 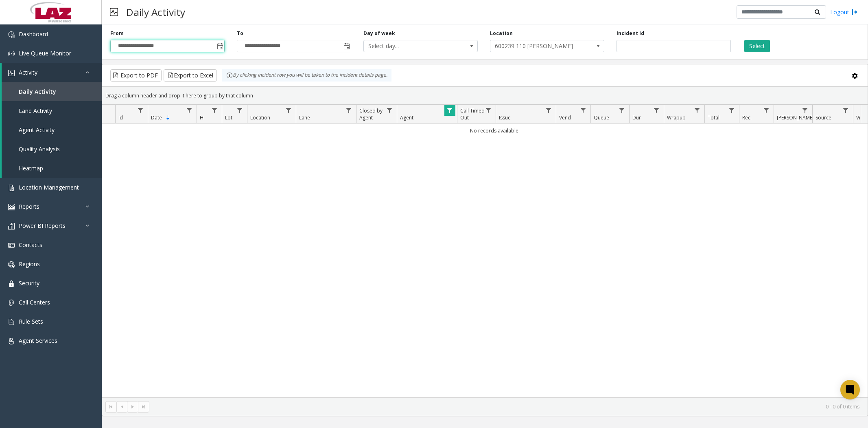 What do you see at coordinates (407, 117) in the screenshot?
I see `span: Agent` at bounding box center [407, 117].